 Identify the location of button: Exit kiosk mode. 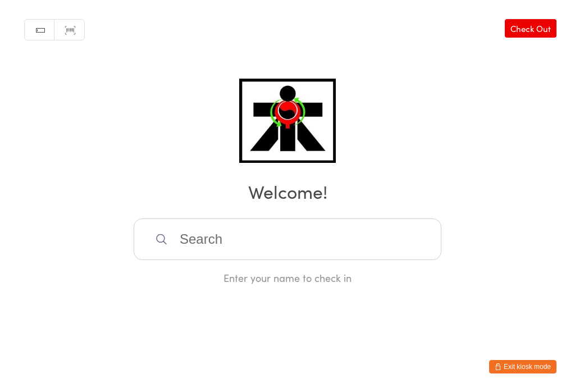
(523, 366).